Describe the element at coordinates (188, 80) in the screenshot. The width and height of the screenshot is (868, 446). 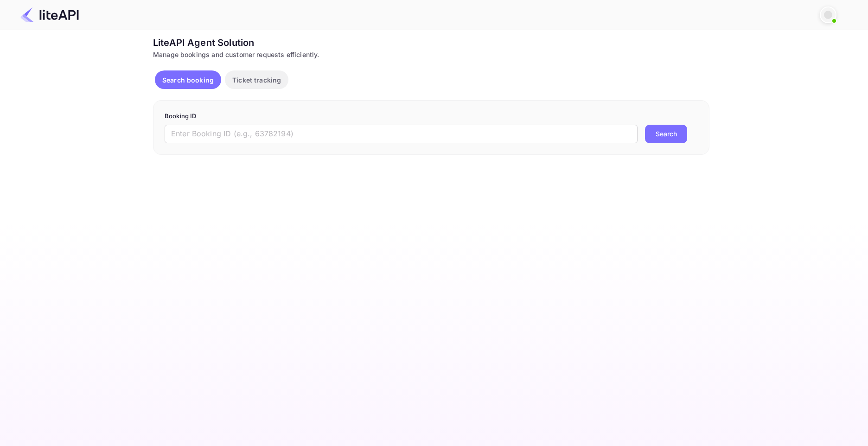
I see `p: Search booking` at that location.